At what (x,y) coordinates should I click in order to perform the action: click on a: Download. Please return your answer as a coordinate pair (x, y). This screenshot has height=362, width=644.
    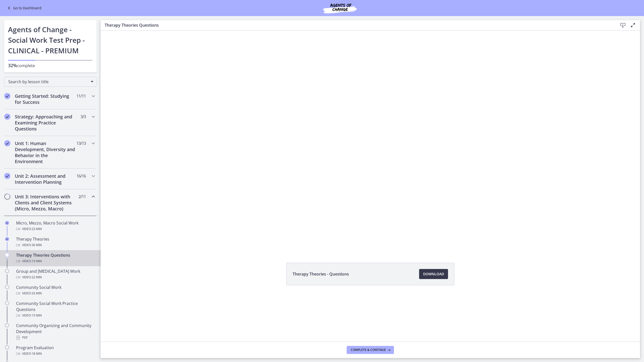
    Looking at the image, I should click on (434, 274).